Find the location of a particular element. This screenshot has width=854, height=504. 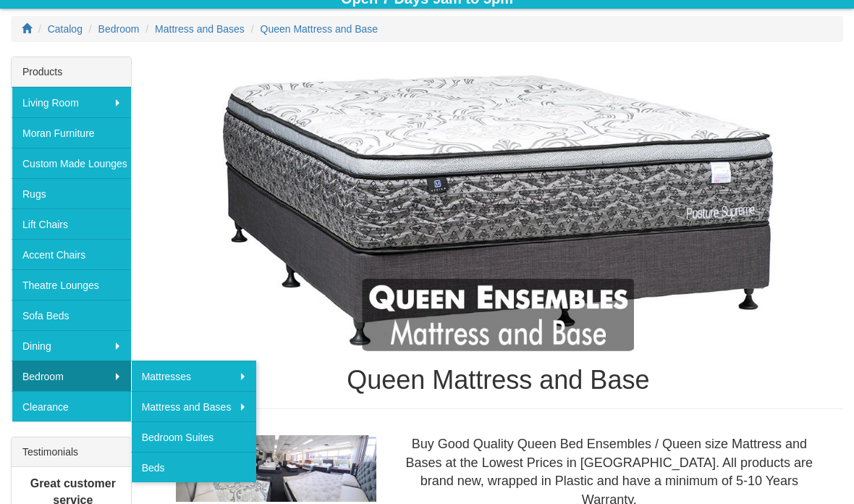

span: Queen Mattress and Base is located at coordinates (319, 29).